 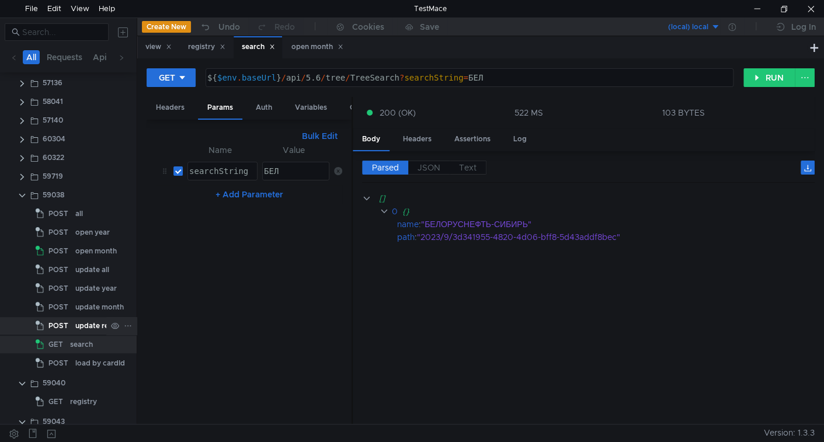 I want to click on div: open year, so click(x=92, y=232).